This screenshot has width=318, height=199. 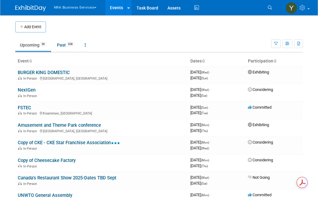 What do you see at coordinates (70, 44) in the screenshot?
I see `span: 328` at bounding box center [70, 44].